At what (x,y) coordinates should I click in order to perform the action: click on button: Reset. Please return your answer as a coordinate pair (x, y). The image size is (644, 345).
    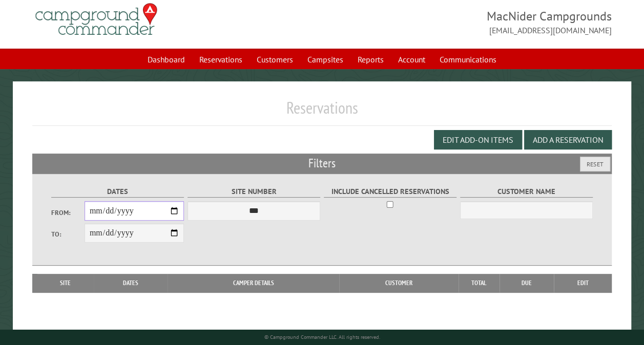
    Looking at the image, I should click on (595, 164).